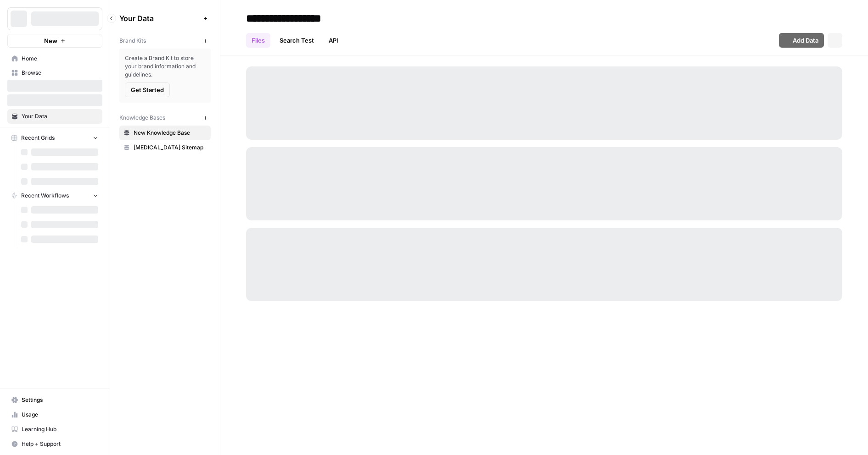  Describe the element at coordinates (165, 66) in the screenshot. I see `span: Create a Brand Kit to store your brand information and guidelines.` at that location.